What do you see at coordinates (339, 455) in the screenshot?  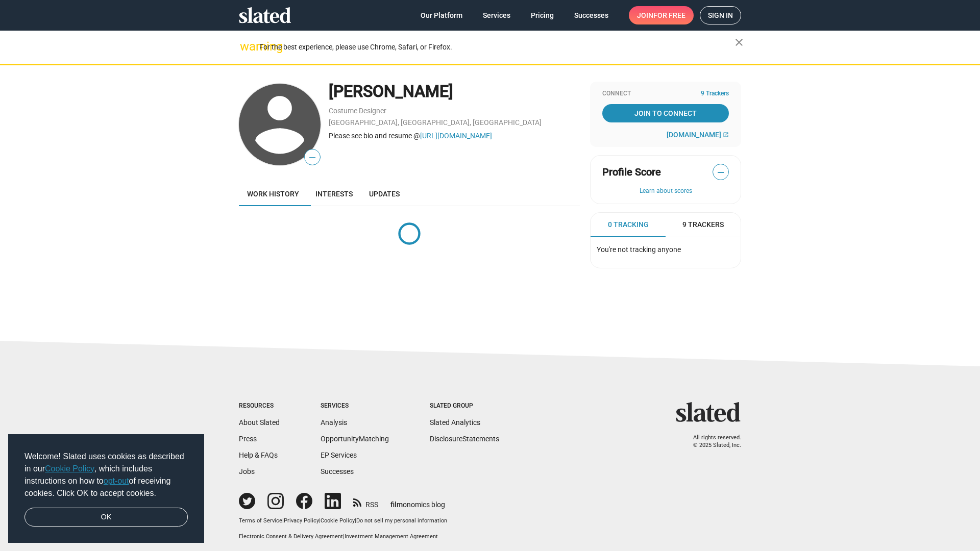 I see `a: EP Services` at bounding box center [339, 455].